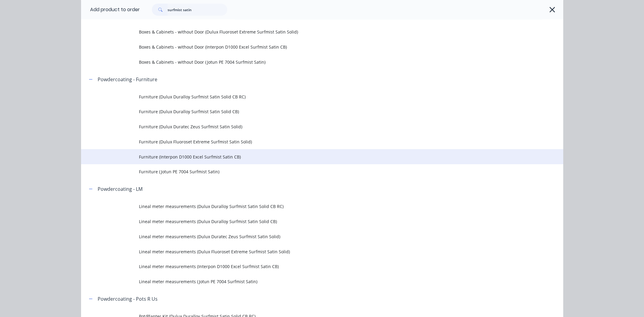  I want to click on span: Lineal meter measurements (Dulux Fluoroset Extreme Surfmist Satin Solid), so click(309, 251).